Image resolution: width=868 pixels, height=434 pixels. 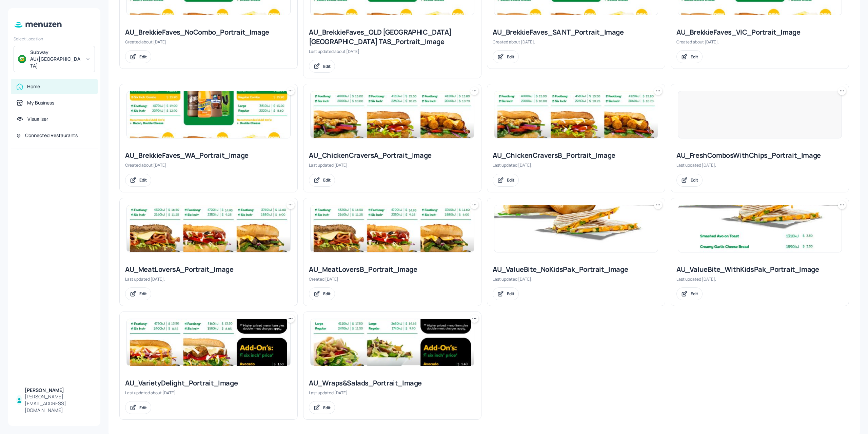 What do you see at coordinates (393, 343) in the screenshot?
I see `img: 2025-07-21-175305784259452h8b2m9a37.jpeg` at bounding box center [393, 343].